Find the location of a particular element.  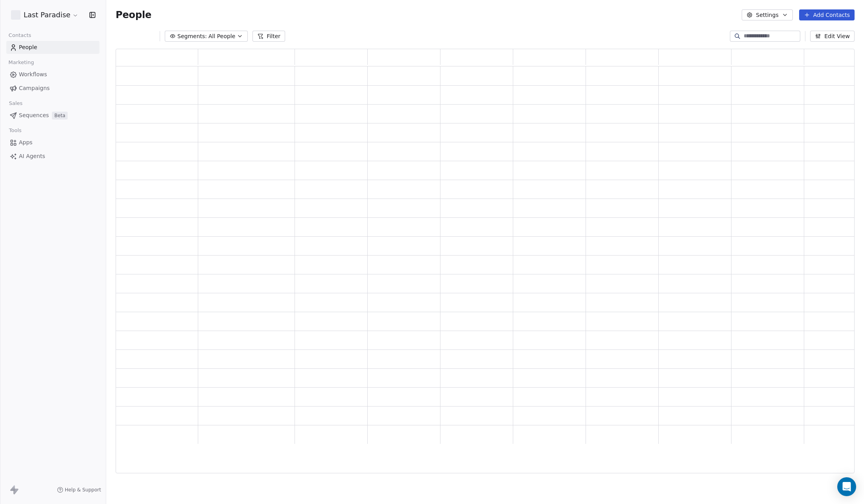

a: Apps is located at coordinates (52, 142).